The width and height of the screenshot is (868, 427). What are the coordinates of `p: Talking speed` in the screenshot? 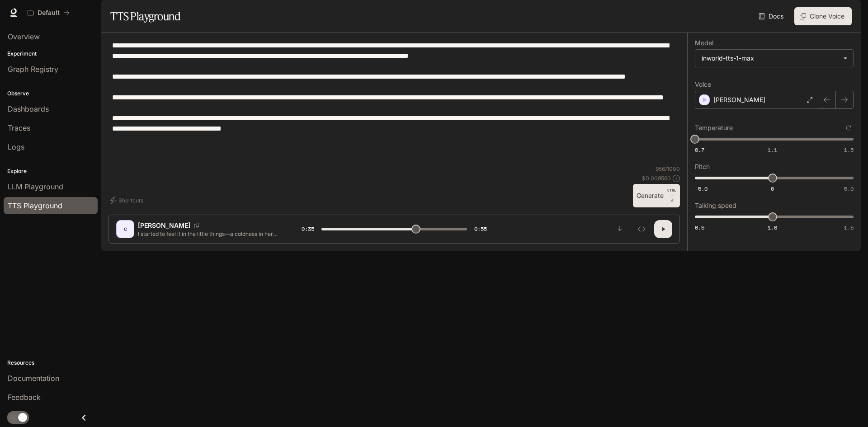 It's located at (715, 206).